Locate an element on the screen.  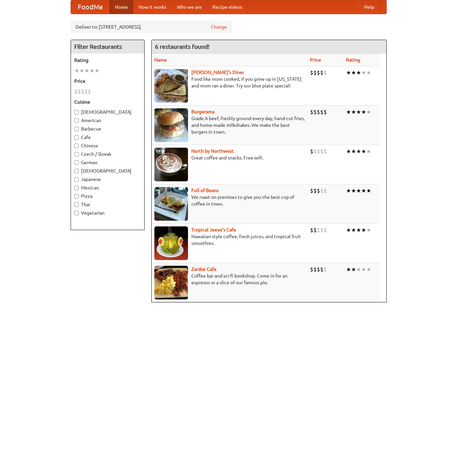
input: Barbecue is located at coordinates (76, 129).